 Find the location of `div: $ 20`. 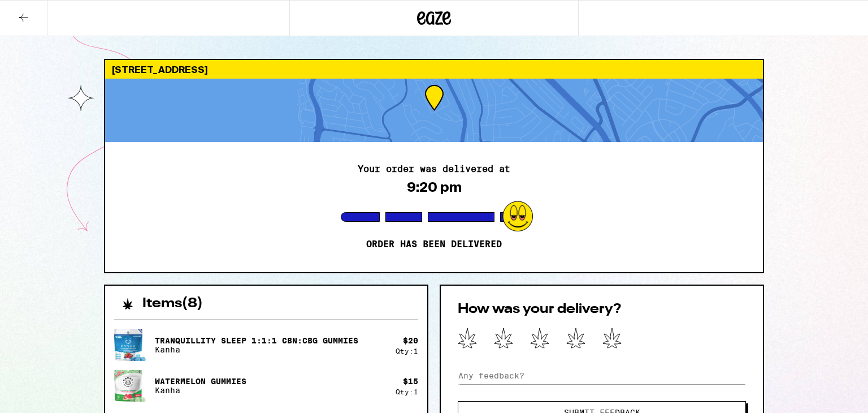

div: $ 20 is located at coordinates (410, 341).